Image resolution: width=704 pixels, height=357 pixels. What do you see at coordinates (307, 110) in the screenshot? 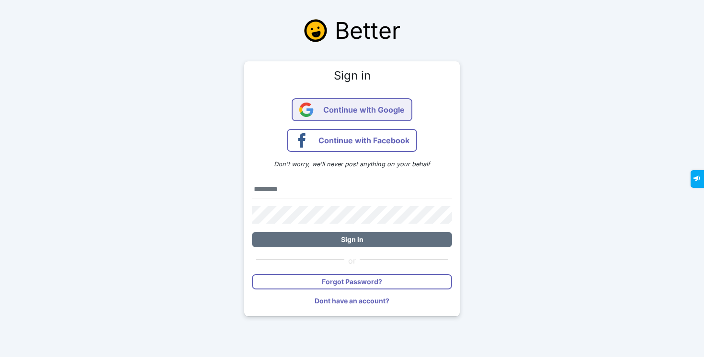
I see `img: Continue with Google` at bounding box center [307, 110].